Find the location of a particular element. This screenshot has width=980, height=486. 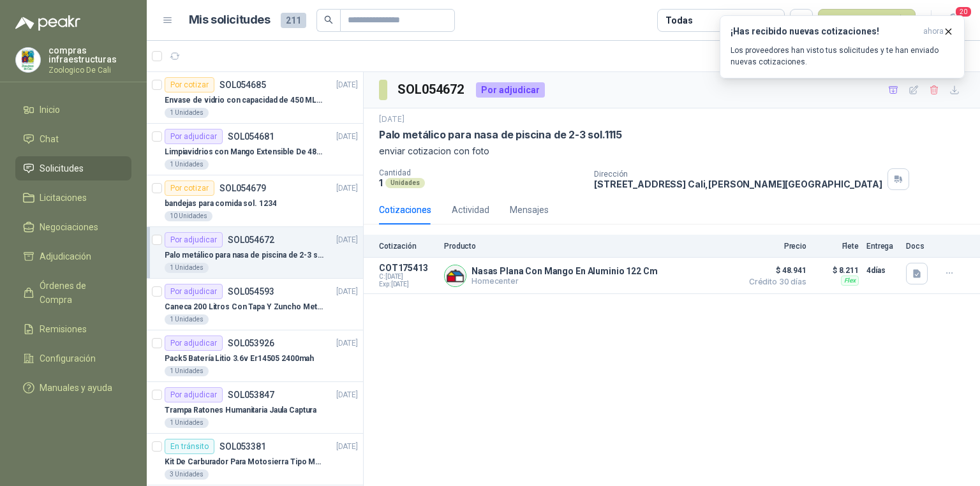

p: SOL054685 is located at coordinates (243, 85).